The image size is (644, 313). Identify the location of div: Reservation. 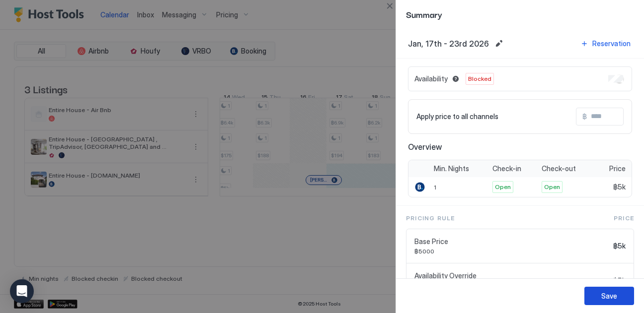
(611, 43).